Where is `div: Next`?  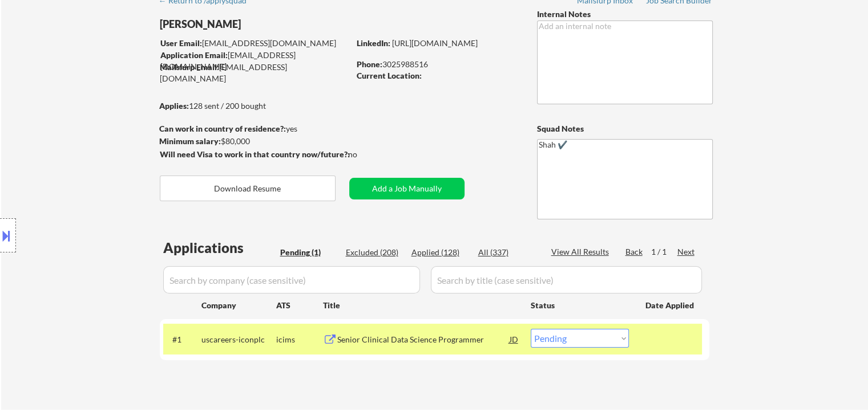
div: Next is located at coordinates (686, 252).